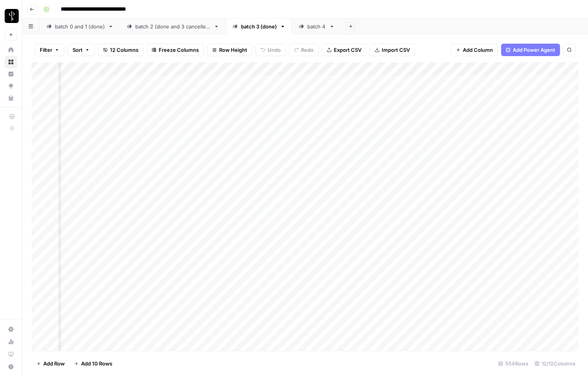 Image resolution: width=588 pixels, height=376 pixels. I want to click on button: Workspace: LP Production Workloads, so click(11, 16).